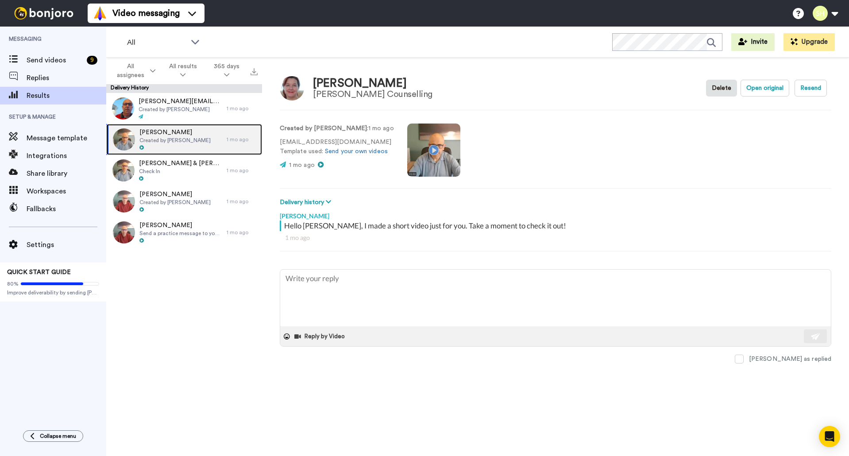 This screenshot has height=456, width=849. Describe the element at coordinates (131, 71) in the screenshot. I see `span: All assignees` at that location.